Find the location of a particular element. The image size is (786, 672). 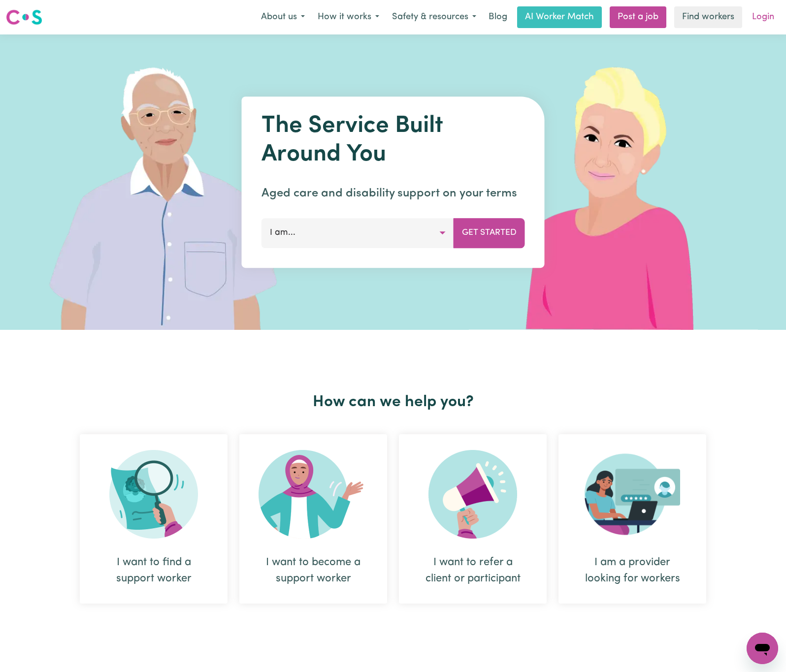

button: Get Started is located at coordinates (489, 233).